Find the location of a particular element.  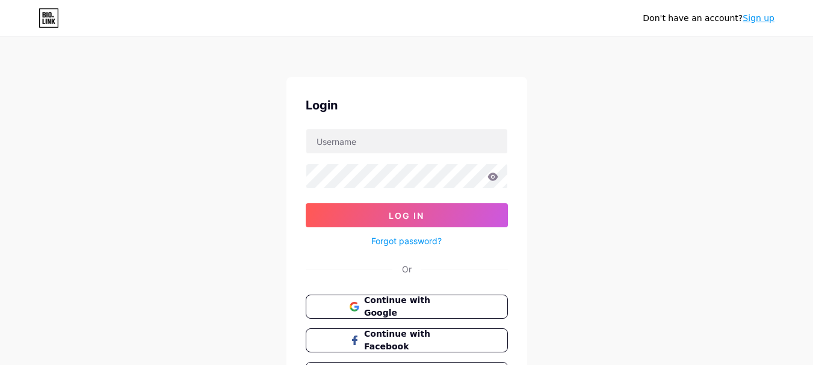

span: Log In is located at coordinates (406, 215).